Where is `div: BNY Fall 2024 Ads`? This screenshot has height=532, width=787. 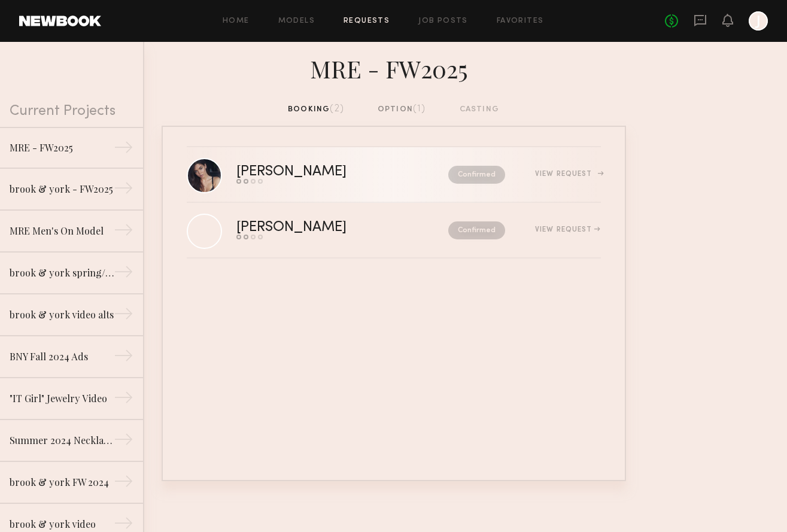
div: BNY Fall 2024 Ads is located at coordinates (61, 356).